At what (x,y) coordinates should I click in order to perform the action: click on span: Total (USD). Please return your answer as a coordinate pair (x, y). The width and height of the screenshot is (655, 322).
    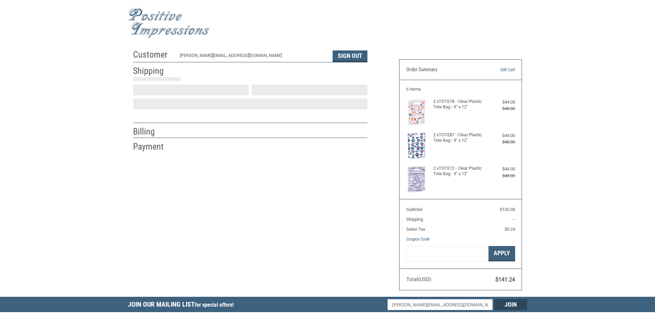
    Looking at the image, I should click on (419, 280).